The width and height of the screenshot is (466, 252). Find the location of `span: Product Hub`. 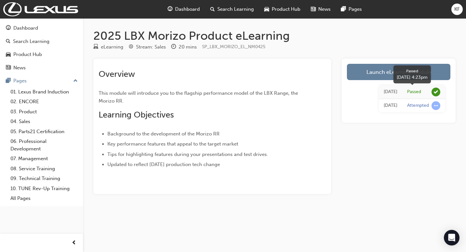

span: Product Hub is located at coordinates (286, 9).